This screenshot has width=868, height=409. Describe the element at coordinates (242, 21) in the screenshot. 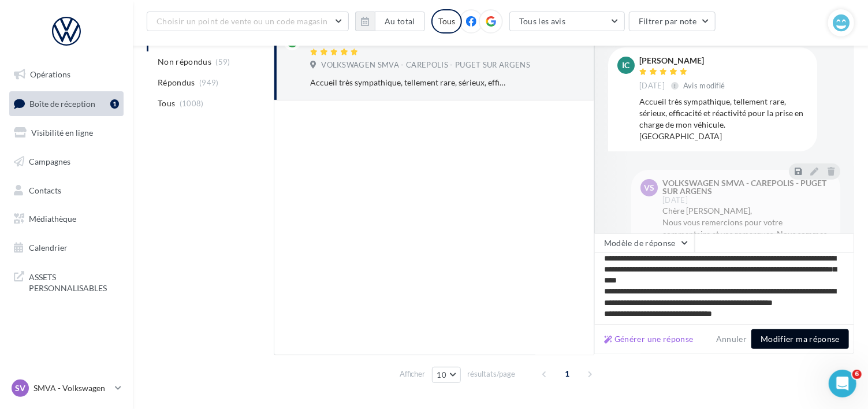

I see `span: Choisir un point de vente ou un code magasin` at that location.